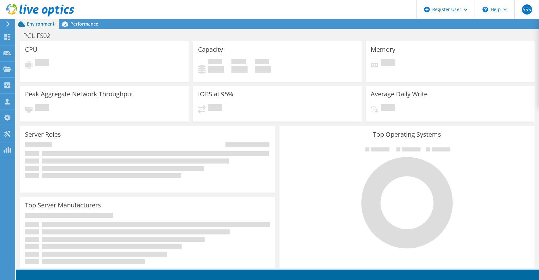 The image size is (539, 280). Describe the element at coordinates (216, 94) in the screenshot. I see `h3: IOPS at 95%` at that location.